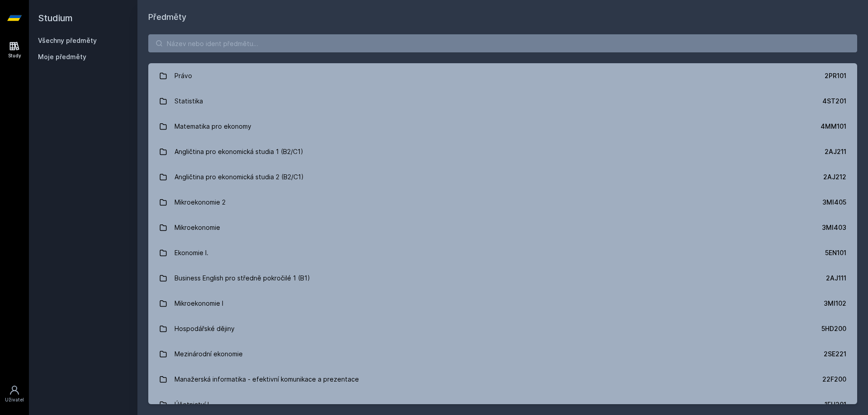  What do you see at coordinates (238, 152) in the screenshot?
I see `div: Angličtina pro ekonomická studia 1 (B2/C1)` at bounding box center [238, 152].